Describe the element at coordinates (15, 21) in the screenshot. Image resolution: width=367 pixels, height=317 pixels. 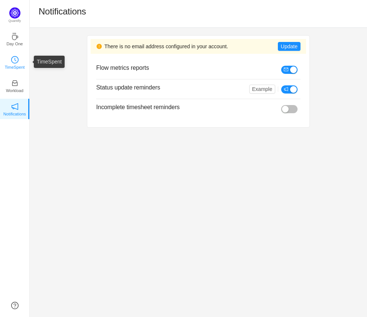
I see `p: Quantify` at that location.